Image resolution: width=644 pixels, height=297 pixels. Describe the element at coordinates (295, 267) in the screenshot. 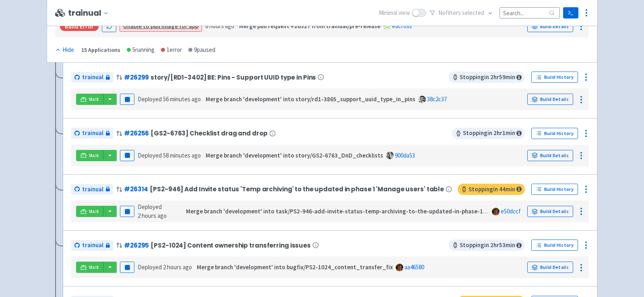

I see `strong: Merge branch 'development' into bugfix/PS2-1024_content_transfer_fix` at that location.